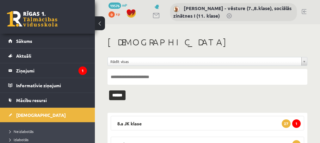  I want to click on span: 0, so click(112, 15).